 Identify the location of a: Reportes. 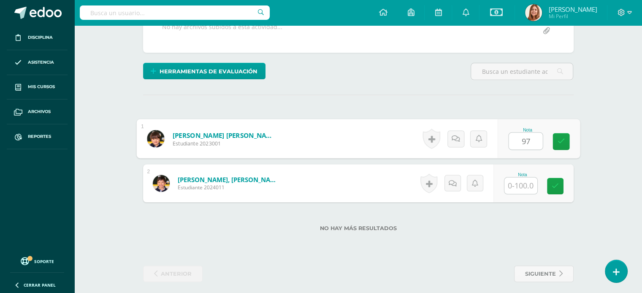
(37, 137).